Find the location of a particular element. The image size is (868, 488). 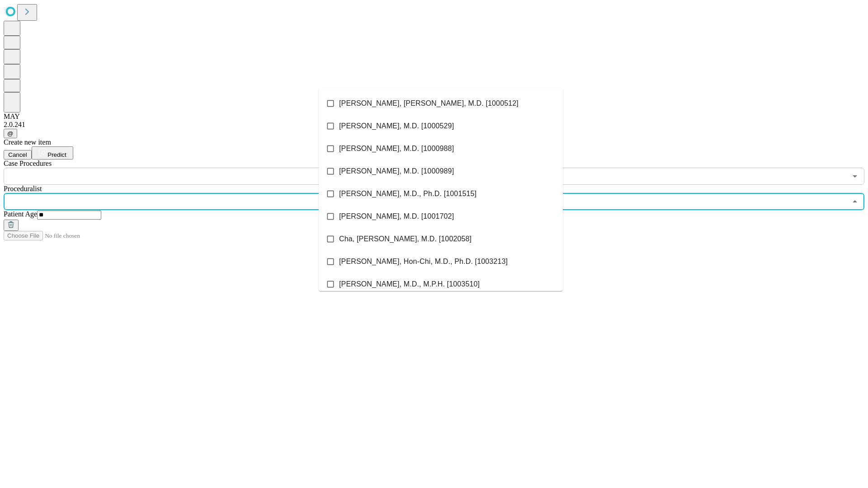

span: Patient Age is located at coordinates (20, 214).